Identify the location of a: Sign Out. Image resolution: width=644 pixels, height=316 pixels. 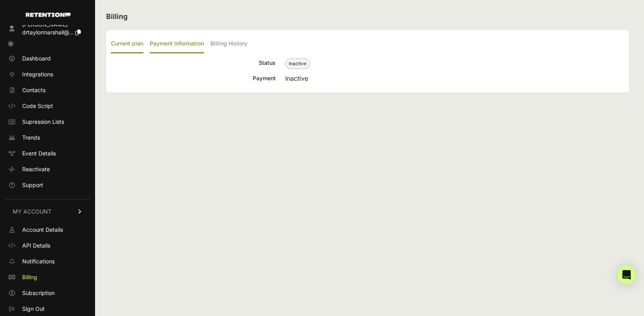
(47, 309).